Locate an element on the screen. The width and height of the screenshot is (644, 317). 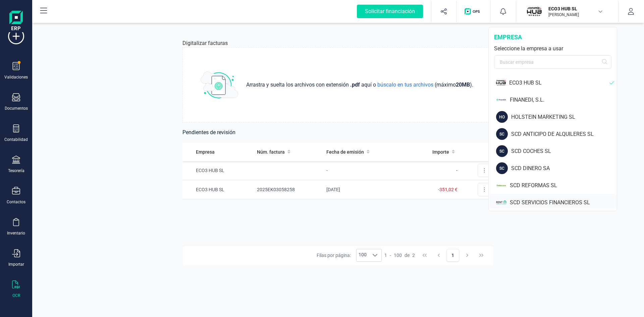
div: Importar is located at coordinates (16, 265).